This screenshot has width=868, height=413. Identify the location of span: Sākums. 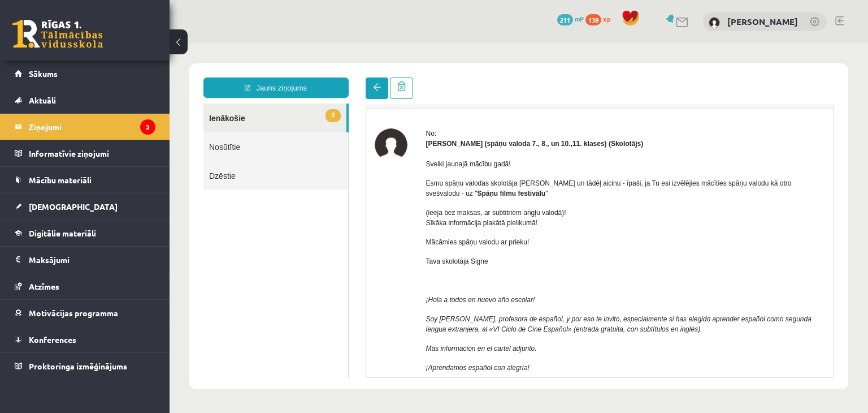
(43, 73).